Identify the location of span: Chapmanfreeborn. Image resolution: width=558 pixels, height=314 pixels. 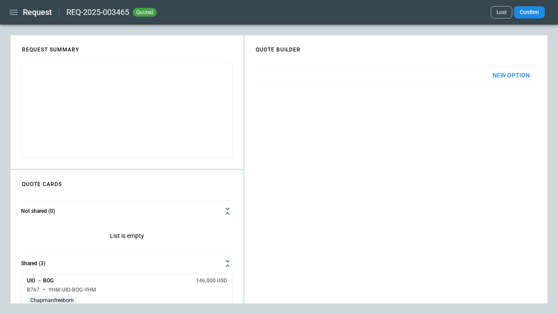
(52, 300).